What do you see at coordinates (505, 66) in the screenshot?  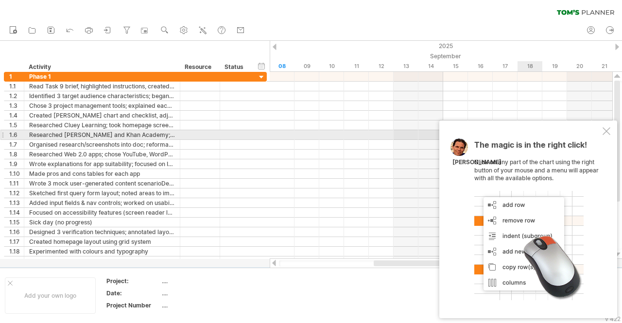 I see `div: Wednesday, 17 September 2025` at bounding box center [505, 66].